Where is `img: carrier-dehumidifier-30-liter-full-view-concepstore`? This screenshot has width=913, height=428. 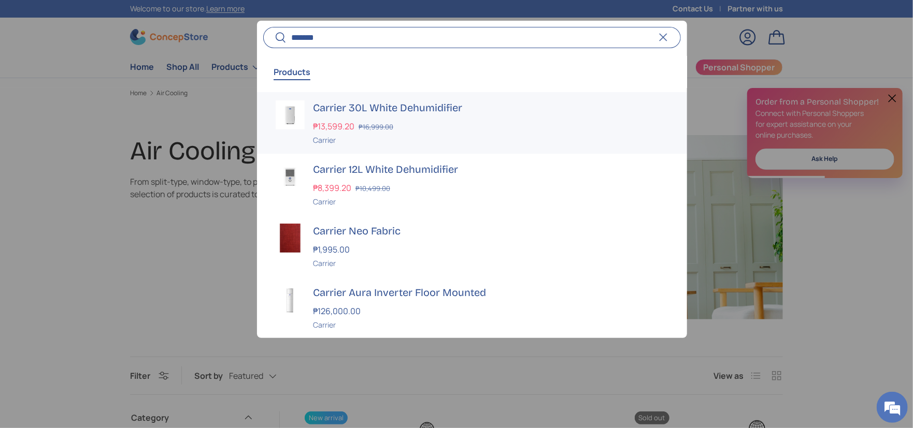 img: carrier-dehumidifier-30-liter-full-view-concepstore is located at coordinates (290, 115).